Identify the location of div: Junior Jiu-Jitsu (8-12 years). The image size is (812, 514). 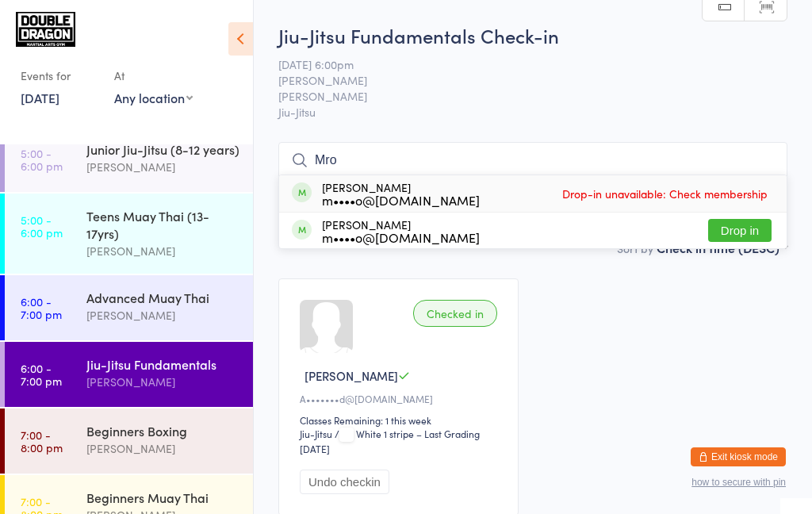
(163, 149).